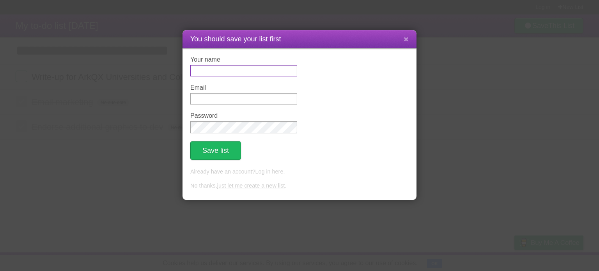  What do you see at coordinates (244, 116) in the screenshot?
I see `label: Password` at bounding box center [244, 116].